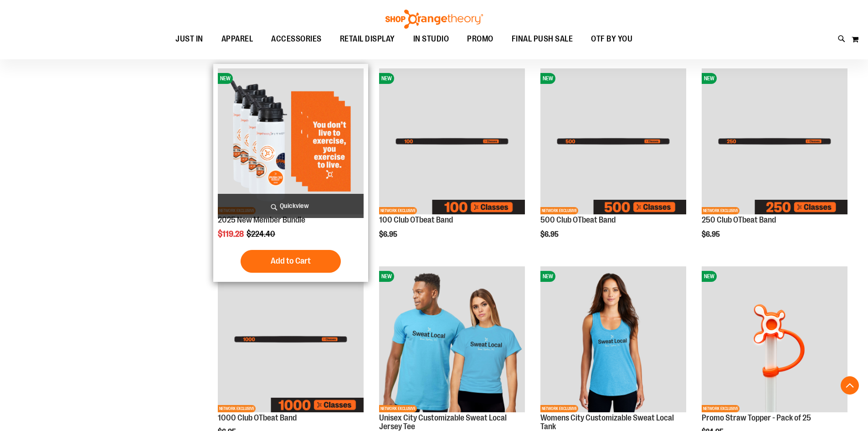  Describe the element at coordinates (431, 38) in the screenshot. I see `span: IN STUDIO` at that location.